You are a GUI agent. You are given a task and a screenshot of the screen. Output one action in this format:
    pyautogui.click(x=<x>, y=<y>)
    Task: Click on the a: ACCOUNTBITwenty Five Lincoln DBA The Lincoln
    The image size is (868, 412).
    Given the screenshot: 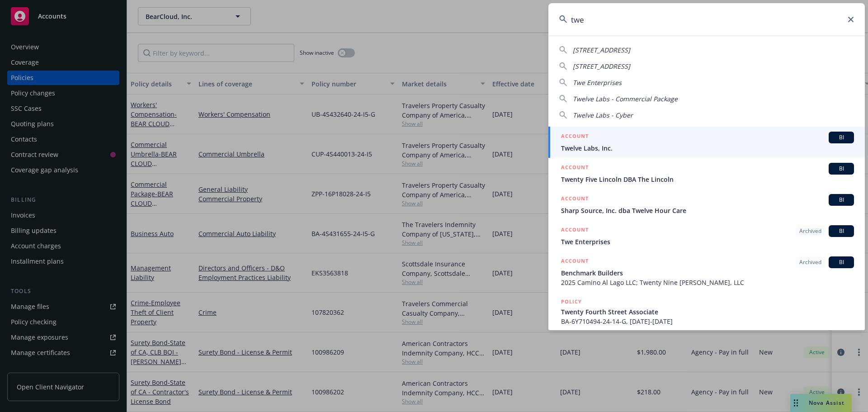 What is the action you would take?
    pyautogui.click(x=707, y=173)
    